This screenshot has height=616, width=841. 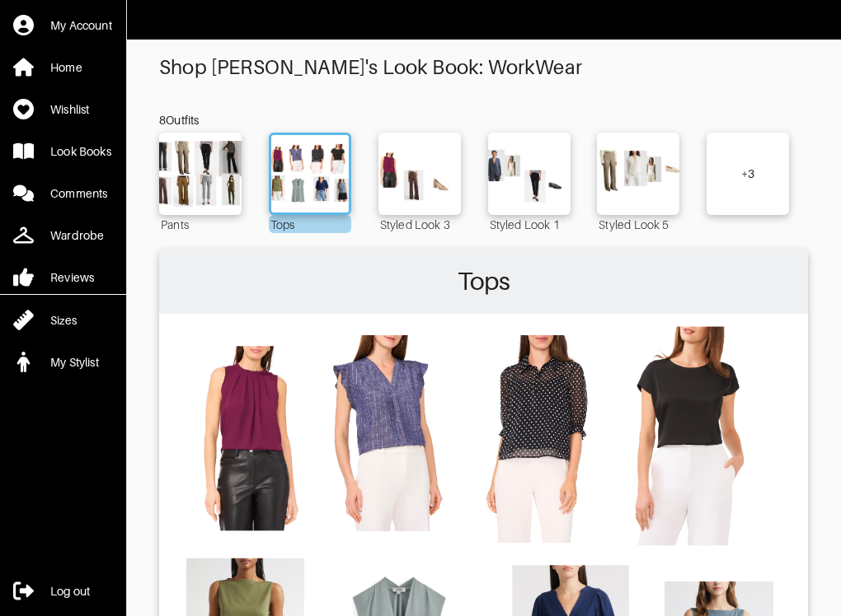 What do you see at coordinates (419, 174) in the screenshot?
I see `img: Outfit Styled Look 3` at bounding box center [419, 174].